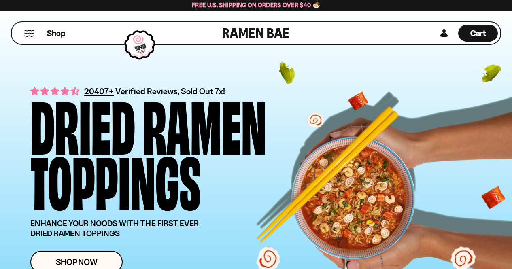 Image resolution: width=512 pixels, height=269 pixels. I want to click on div: Toppings, so click(115, 179).